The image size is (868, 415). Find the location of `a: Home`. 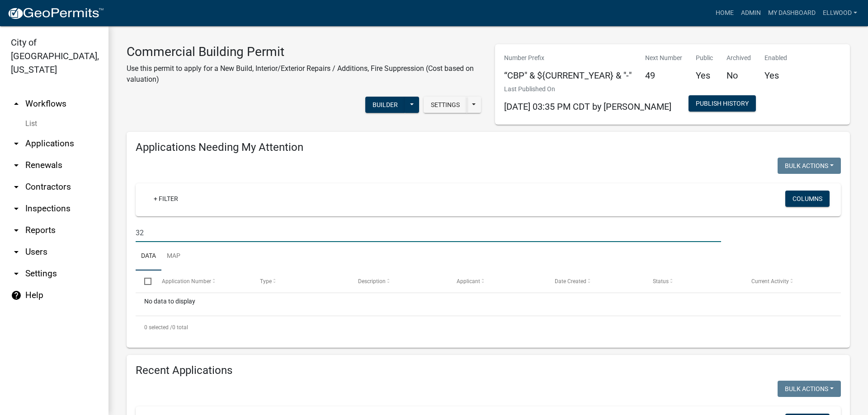

a: Home is located at coordinates (725, 13).